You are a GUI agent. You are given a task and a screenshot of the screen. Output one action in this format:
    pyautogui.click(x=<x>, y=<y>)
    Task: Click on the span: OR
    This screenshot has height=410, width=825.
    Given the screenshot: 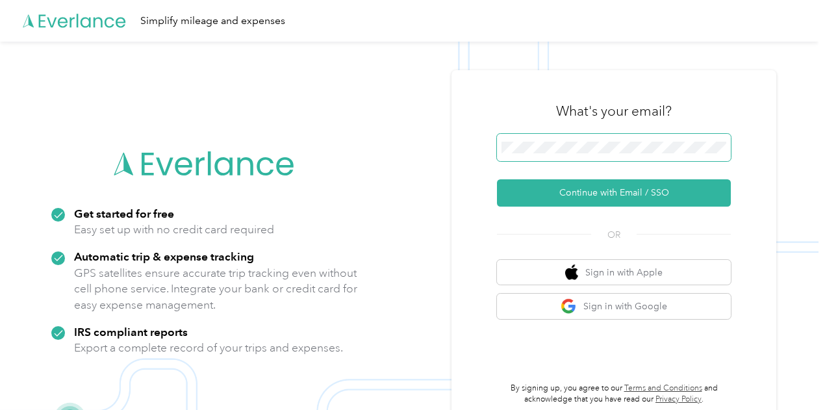 What is the action you would take?
    pyautogui.click(x=614, y=234)
    